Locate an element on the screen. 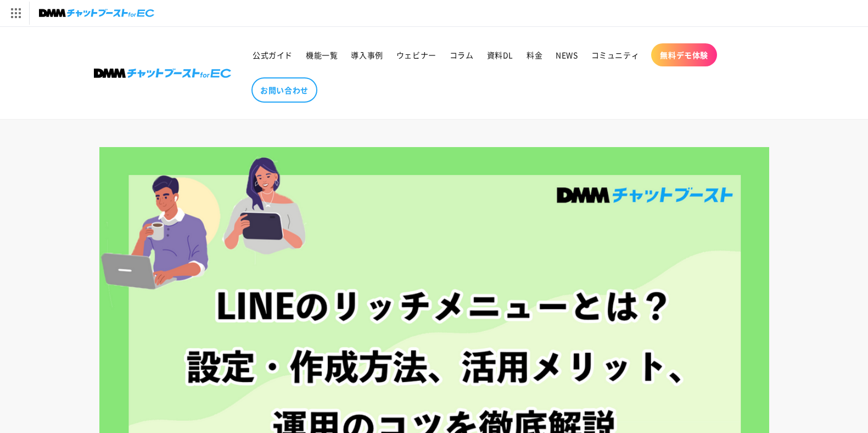 The width and height of the screenshot is (868, 433). img: サービス is located at coordinates (16, 13).